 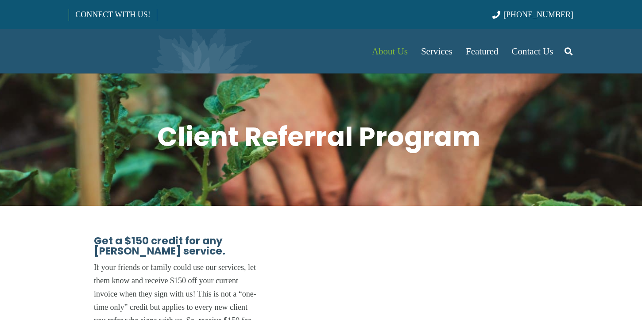 What do you see at coordinates (533, 51) in the screenshot?
I see `span: Contact Us` at bounding box center [533, 51].